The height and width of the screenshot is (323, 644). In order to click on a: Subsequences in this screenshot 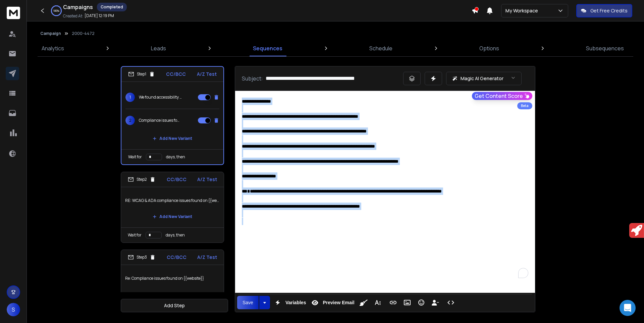, I will do `click(604, 49)`.